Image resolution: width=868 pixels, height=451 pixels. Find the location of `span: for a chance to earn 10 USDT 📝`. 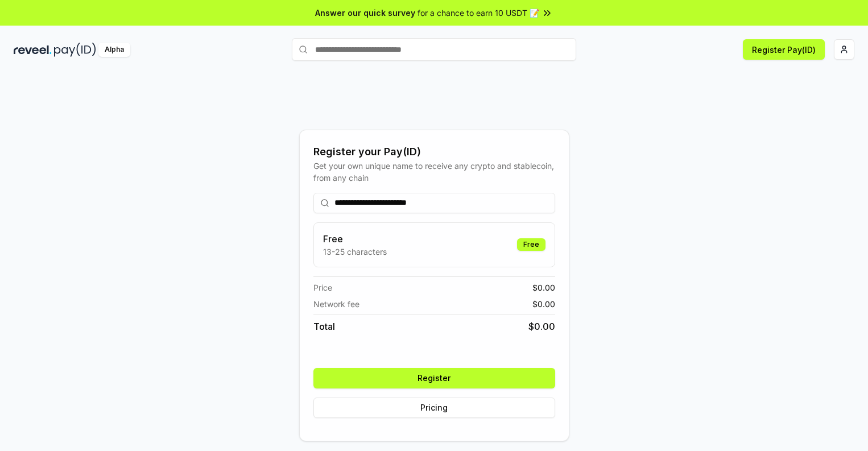

span: for a chance to earn 10 USDT 📝 is located at coordinates (479, 13).